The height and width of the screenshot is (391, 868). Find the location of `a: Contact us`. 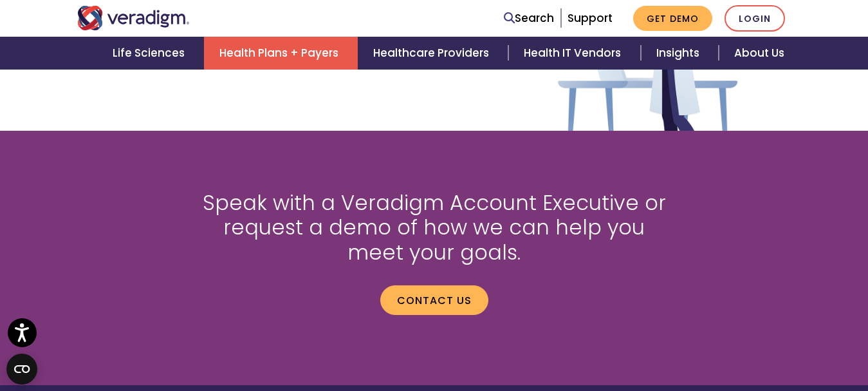

a: Contact us is located at coordinates (434, 300).